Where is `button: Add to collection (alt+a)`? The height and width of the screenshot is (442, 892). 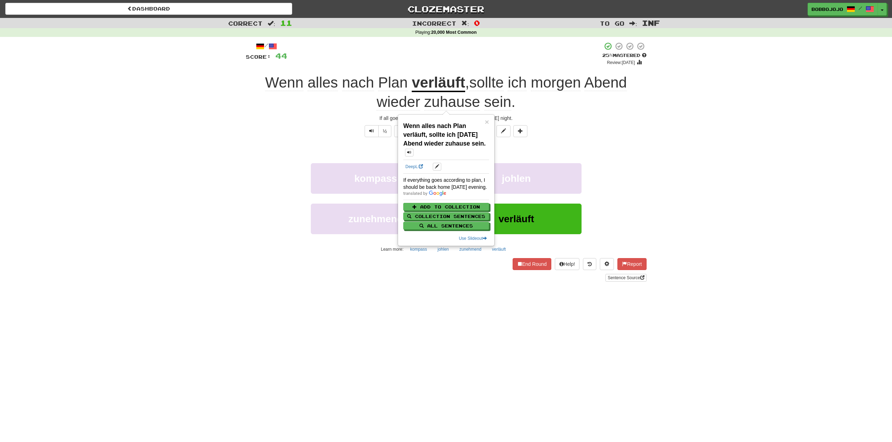 button: Add to collection (alt+a) is located at coordinates (520, 131).